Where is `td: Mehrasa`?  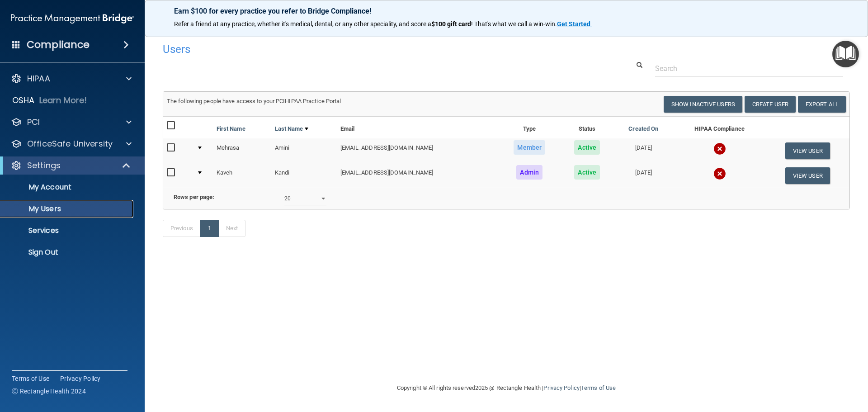
td: Mehrasa is located at coordinates (242, 150).